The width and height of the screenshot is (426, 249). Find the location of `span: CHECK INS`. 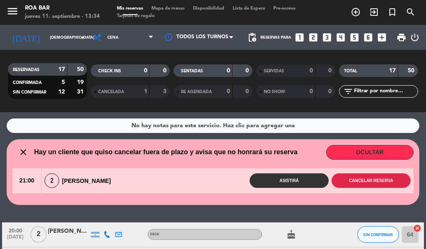

span: CHECK INS is located at coordinates (109, 71).